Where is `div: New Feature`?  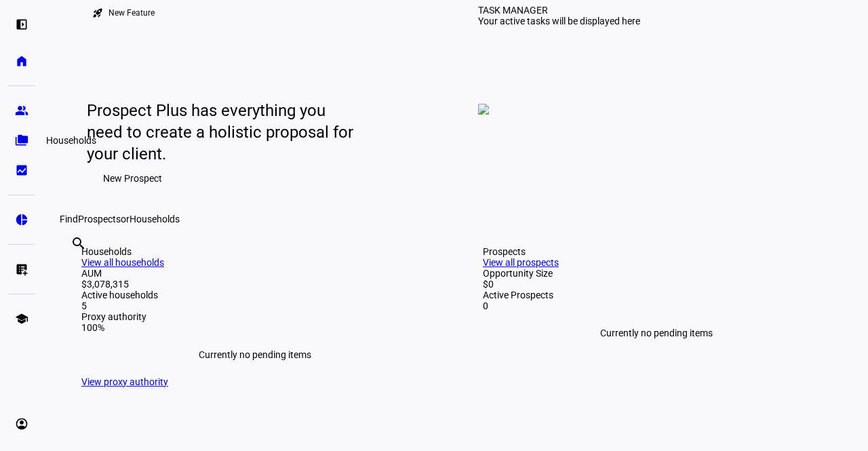 div: New Feature is located at coordinates (132, 13).